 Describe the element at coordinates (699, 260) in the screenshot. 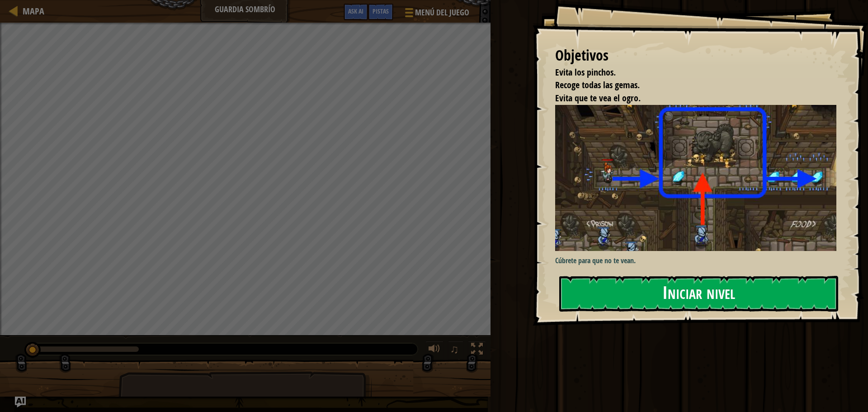

I see `p: Cúbrete para que no te vean.` at that location.